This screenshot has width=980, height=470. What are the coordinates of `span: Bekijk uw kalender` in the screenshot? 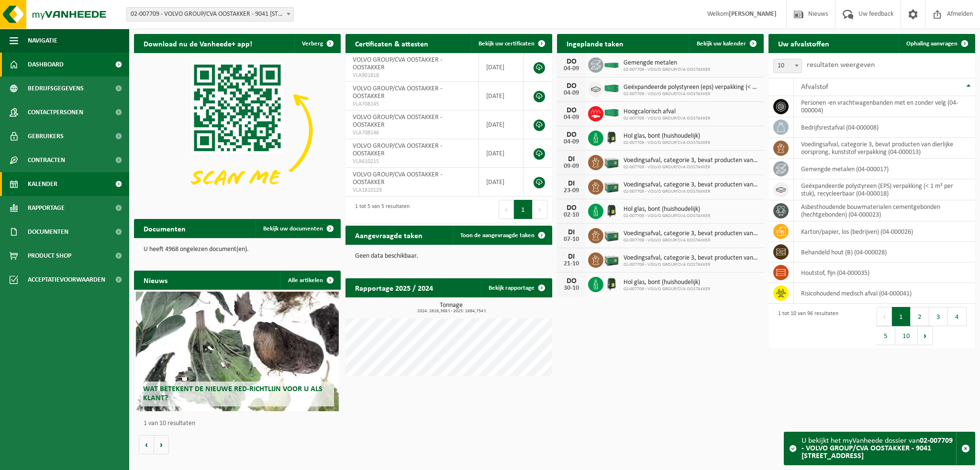 It's located at (722, 43).